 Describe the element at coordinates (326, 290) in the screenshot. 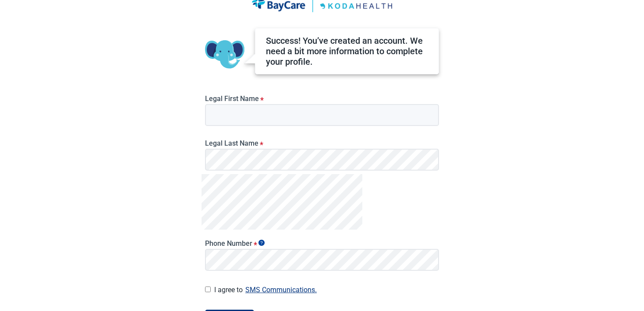

I see `label: I agree to` at that location.